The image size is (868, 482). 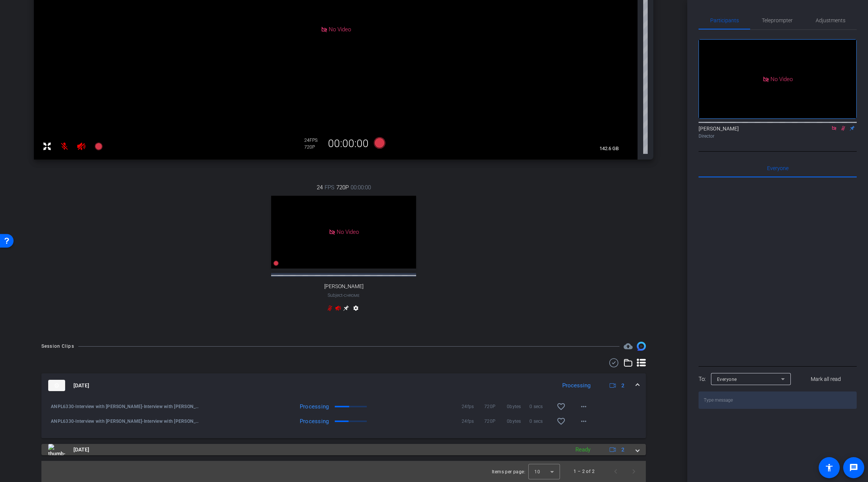 I want to click on div: Items per page:, so click(x=508, y=472).